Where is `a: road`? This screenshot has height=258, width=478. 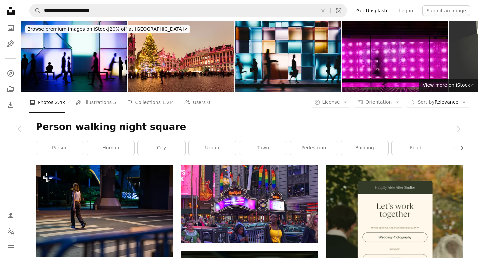 a: road is located at coordinates (415, 148).